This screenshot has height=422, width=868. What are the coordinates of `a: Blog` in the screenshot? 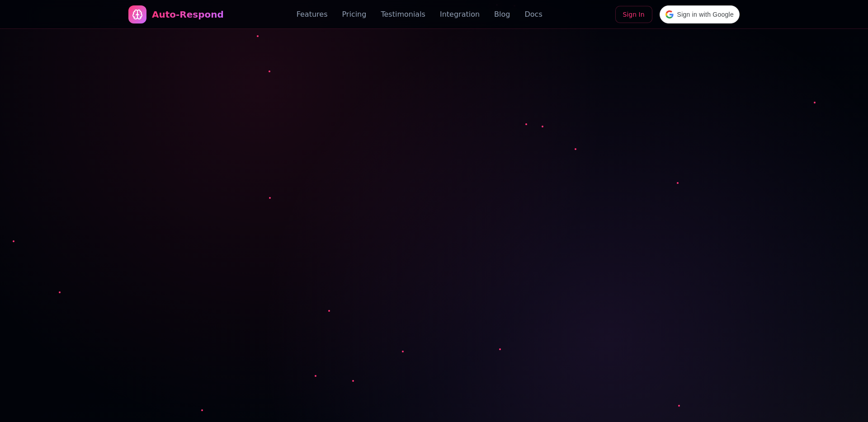 It's located at (502, 14).